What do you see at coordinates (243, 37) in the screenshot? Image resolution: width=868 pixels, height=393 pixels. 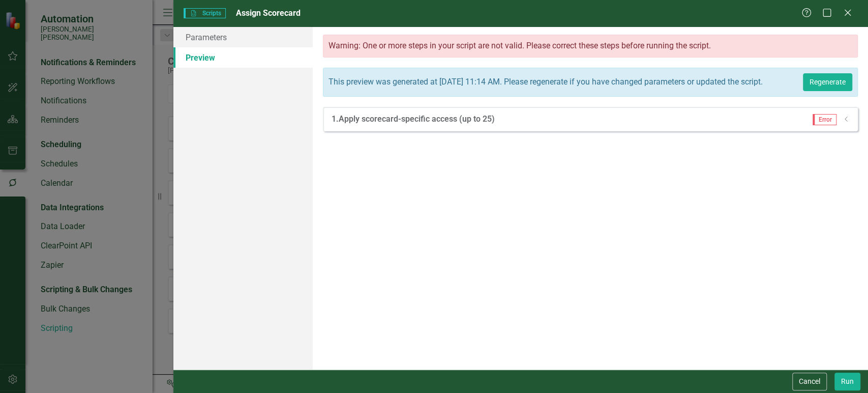 I see `a: Parameters` at bounding box center [243, 37].